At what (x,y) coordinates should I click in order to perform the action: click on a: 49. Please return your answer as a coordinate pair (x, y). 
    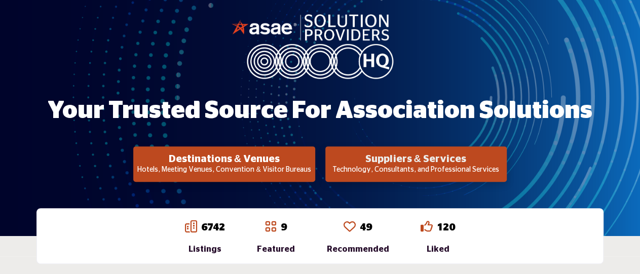
    Looking at the image, I should click on (366, 228).